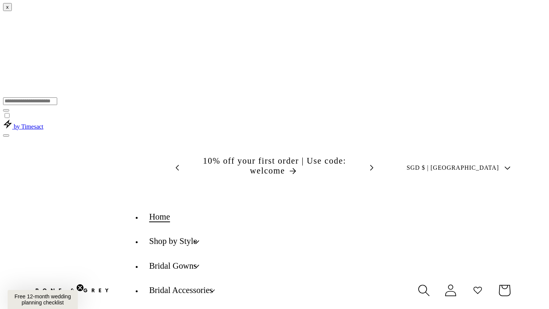 The width and height of the screenshot is (549, 309). Describe the element at coordinates (159, 217) in the screenshot. I see `span: Home` at that location.